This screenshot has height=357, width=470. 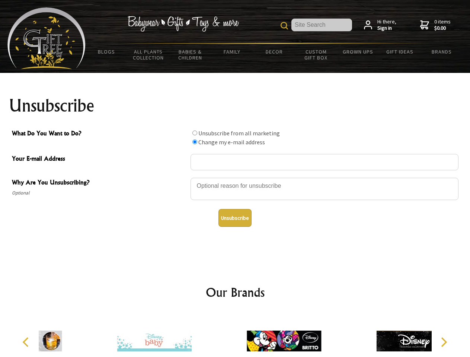 I want to click on textarea: Why Are You Unsubscribing?, so click(x=325, y=189).